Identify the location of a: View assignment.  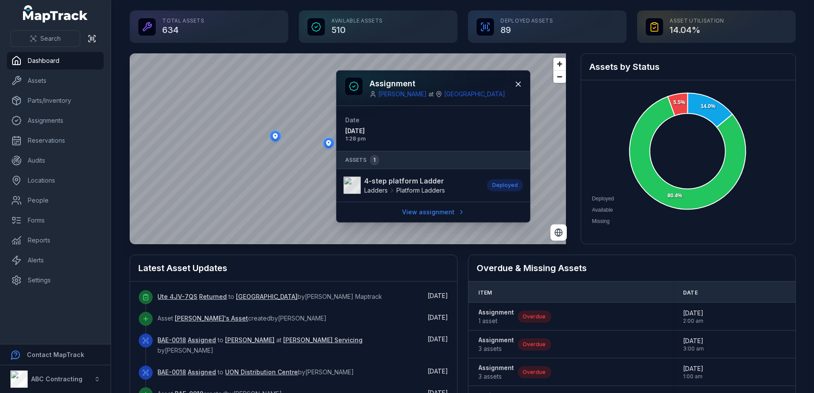
(433, 212).